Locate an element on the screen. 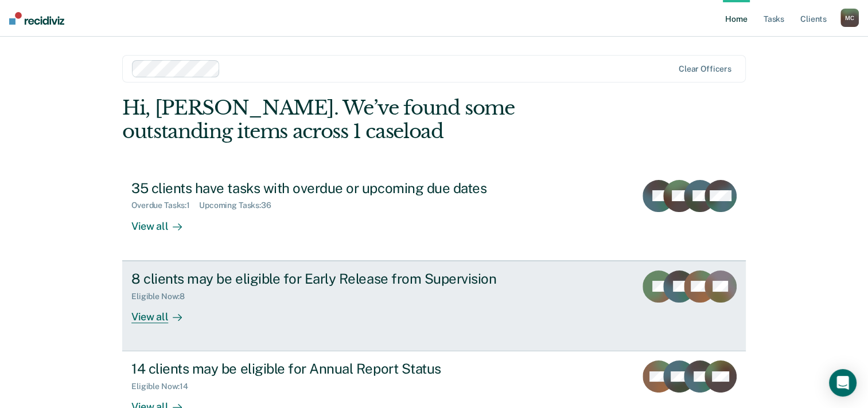 The height and width of the screenshot is (408, 868). div: Overdue Tasks : 1 is located at coordinates (165, 205).